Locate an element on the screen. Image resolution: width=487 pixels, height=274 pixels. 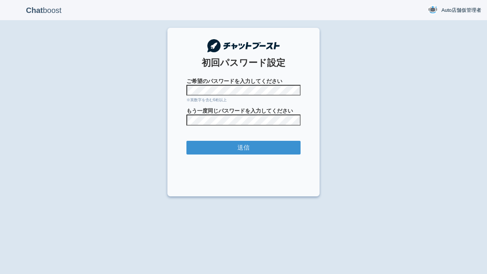
p: boost is located at coordinates (44, 10).